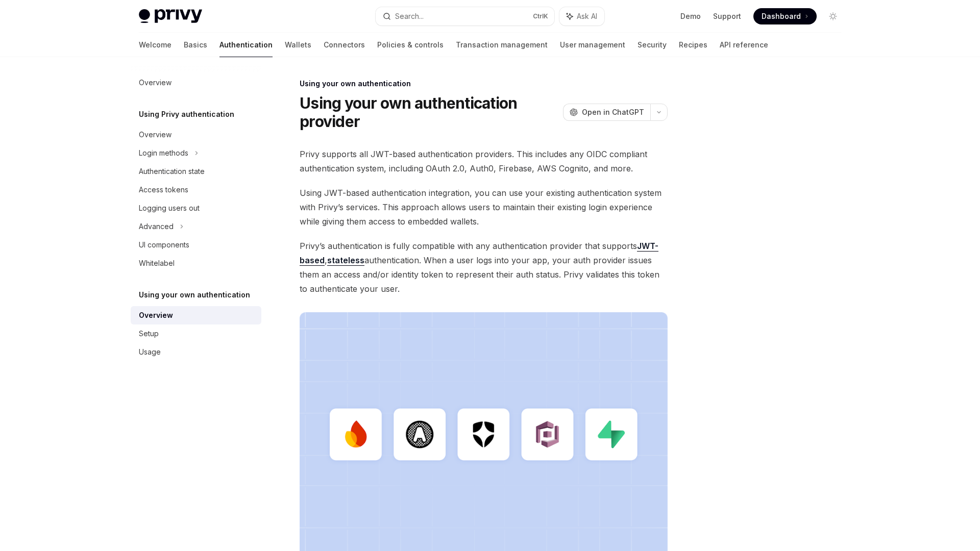  I want to click on a: Security, so click(652, 45).